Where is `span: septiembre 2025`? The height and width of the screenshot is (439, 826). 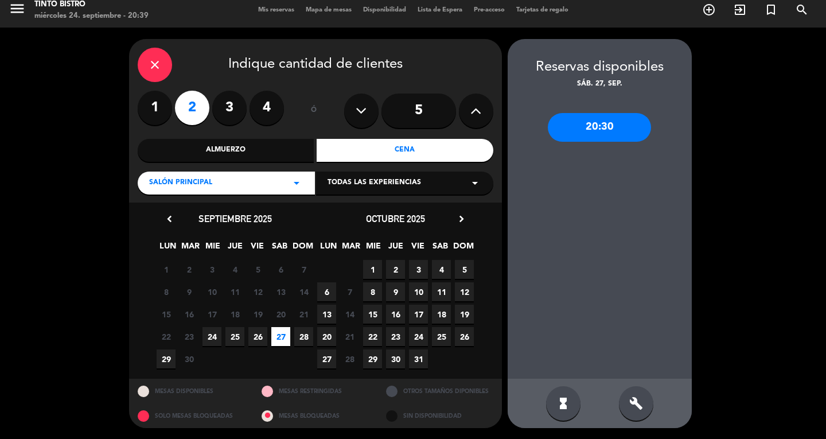 span: septiembre 2025 is located at coordinates (235, 219).